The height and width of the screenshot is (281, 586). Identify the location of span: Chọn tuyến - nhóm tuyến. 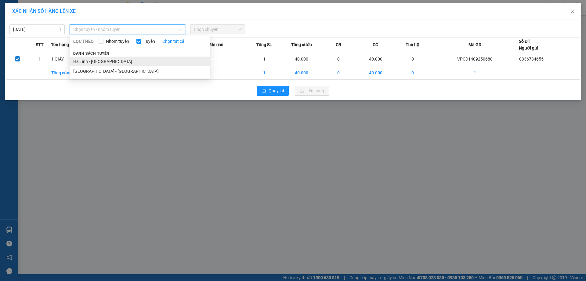
(127, 29).